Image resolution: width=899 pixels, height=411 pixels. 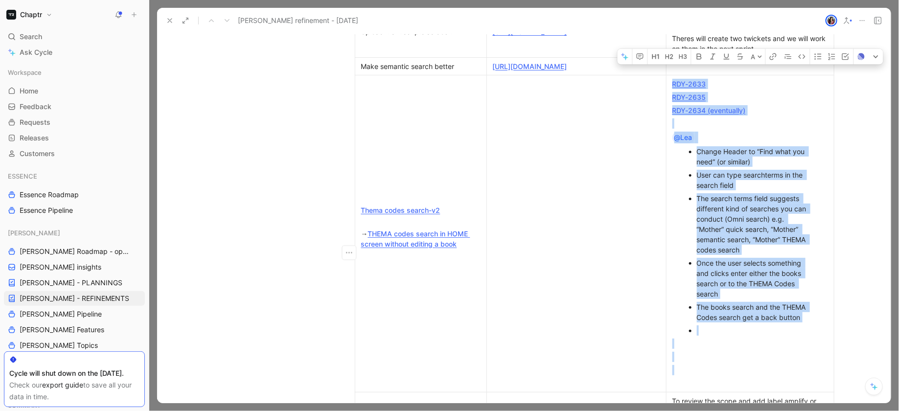 What do you see at coordinates (421, 66) in the screenshot?
I see `div: Make semantic search better` at bounding box center [421, 66].